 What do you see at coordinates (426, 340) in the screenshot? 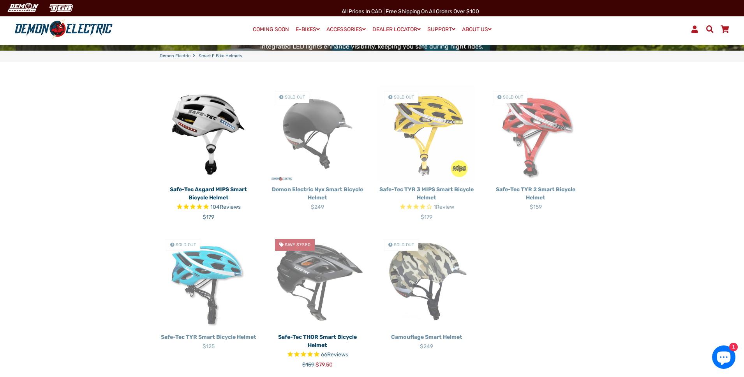
I see `a: Camouflage Smart Helmet $249` at bounding box center [426, 340].